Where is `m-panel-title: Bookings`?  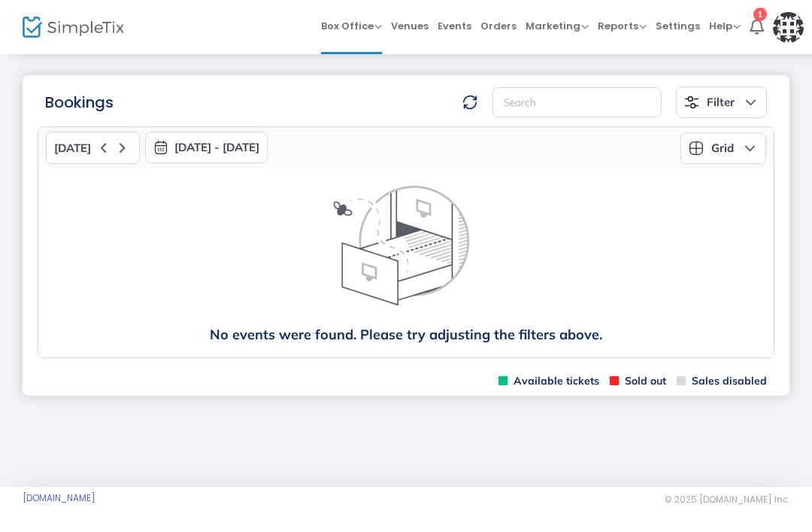 m-panel-title: Bookings is located at coordinates (79, 102).